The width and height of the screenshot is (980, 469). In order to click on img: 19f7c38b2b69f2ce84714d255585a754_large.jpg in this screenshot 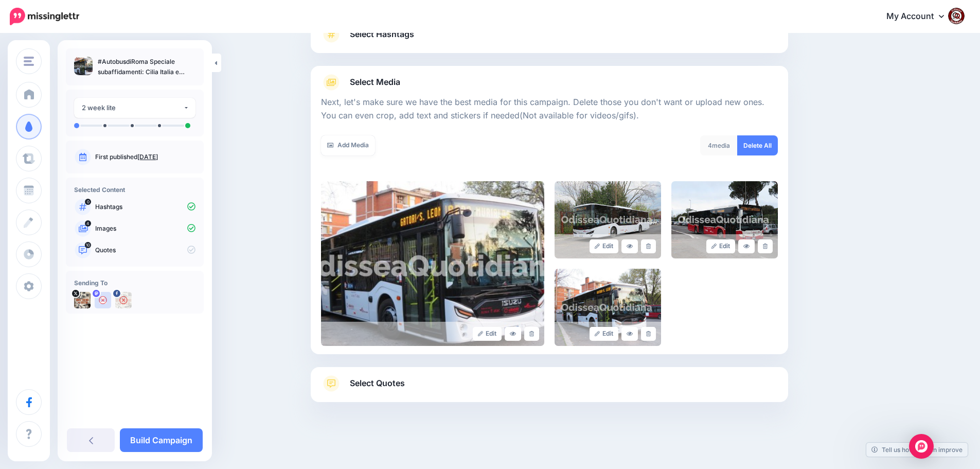, I will do `click(433, 263)`.